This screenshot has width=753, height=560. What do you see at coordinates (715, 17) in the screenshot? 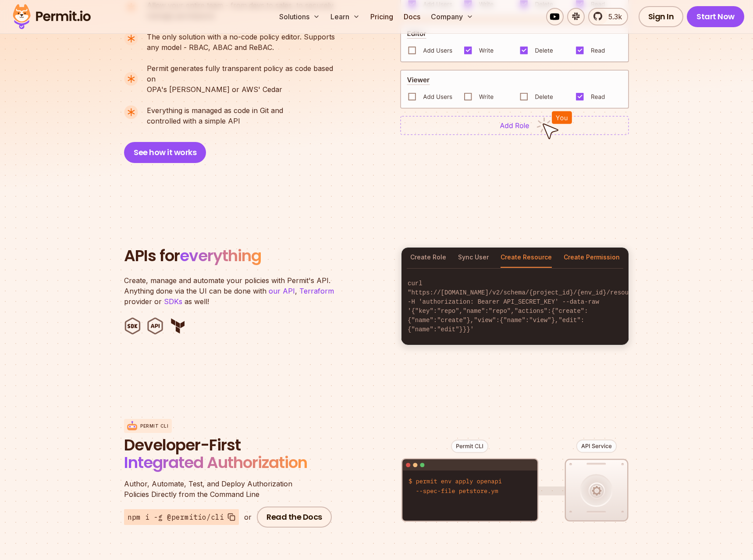
I see `a: Start Now` at bounding box center [715, 17].